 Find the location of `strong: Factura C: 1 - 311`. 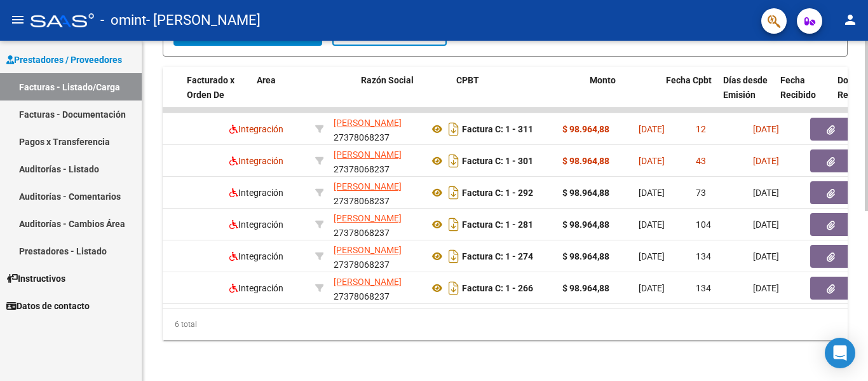

strong: Factura C: 1 - 311 is located at coordinates (498, 129).